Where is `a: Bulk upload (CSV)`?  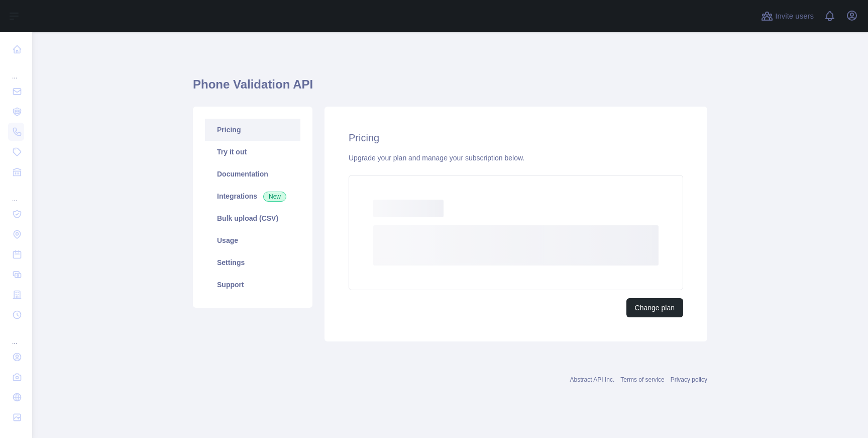
a: Bulk upload (CSV) is located at coordinates (252, 218).